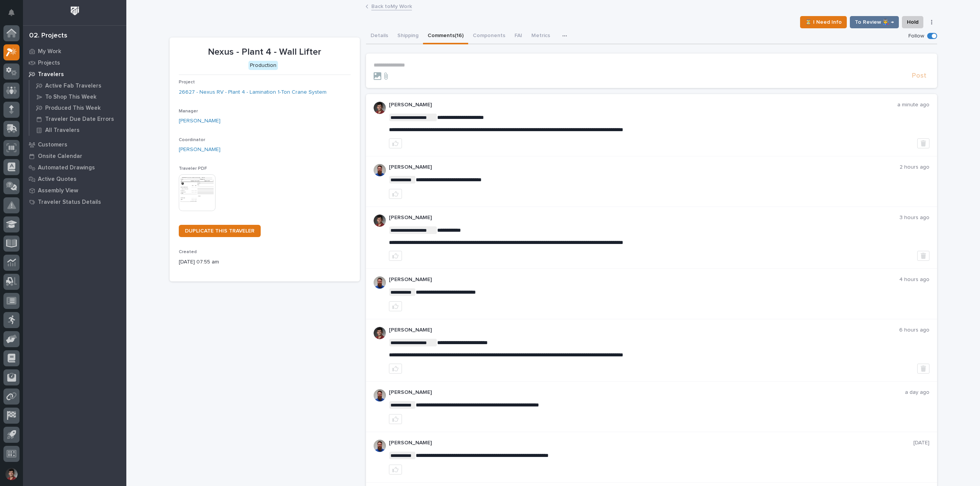  What do you see at coordinates (51, 75) in the screenshot?
I see `p: Travelers` at bounding box center [51, 75].